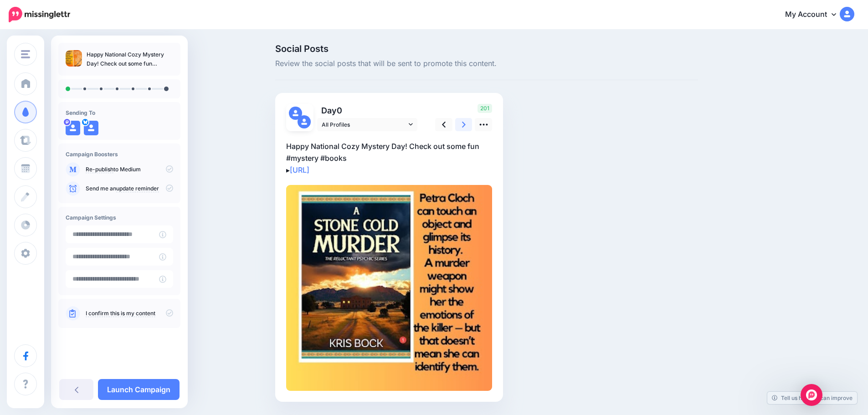  I want to click on a: update reminder, so click(138, 189).